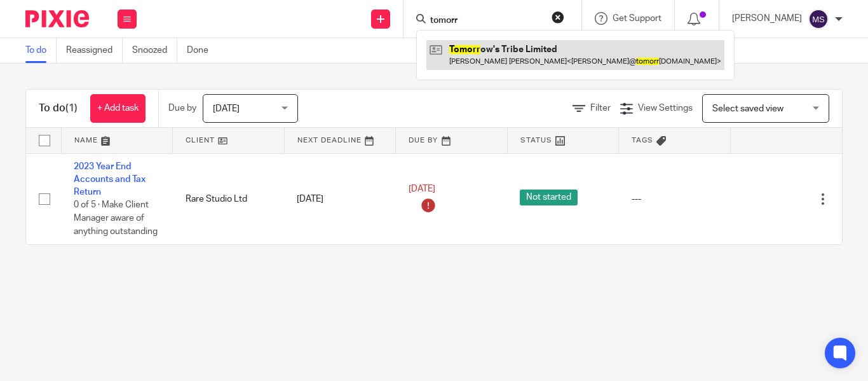 The image size is (868, 381). Describe the element at coordinates (637, 19) in the screenshot. I see `span: Get Support` at that location.